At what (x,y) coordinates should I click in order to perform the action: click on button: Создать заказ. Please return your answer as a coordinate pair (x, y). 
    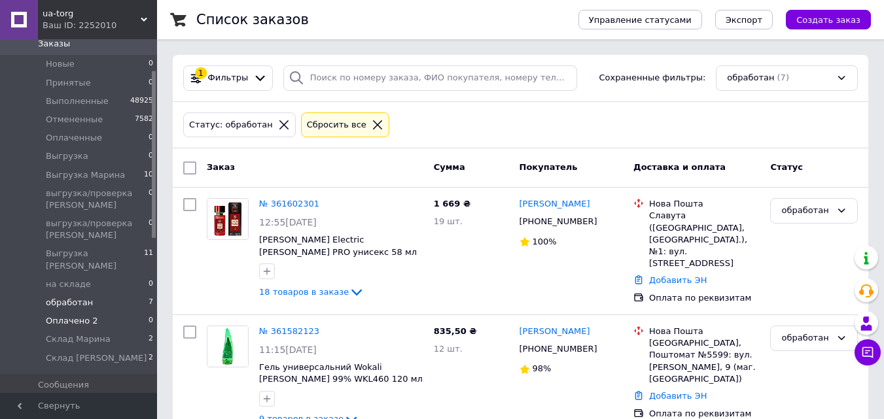
    Looking at the image, I should click on (828, 20).